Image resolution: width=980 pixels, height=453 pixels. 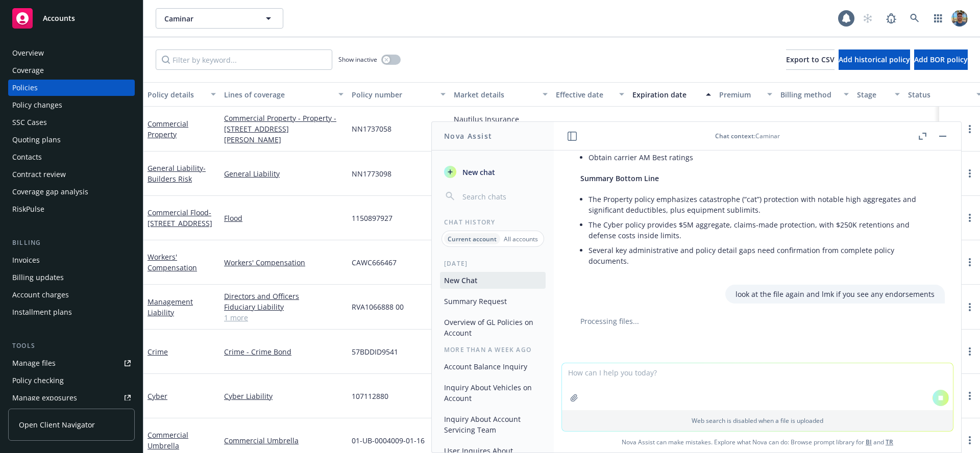 What do you see at coordinates (938, 18) in the screenshot?
I see `a: Switch app` at bounding box center [938, 18].